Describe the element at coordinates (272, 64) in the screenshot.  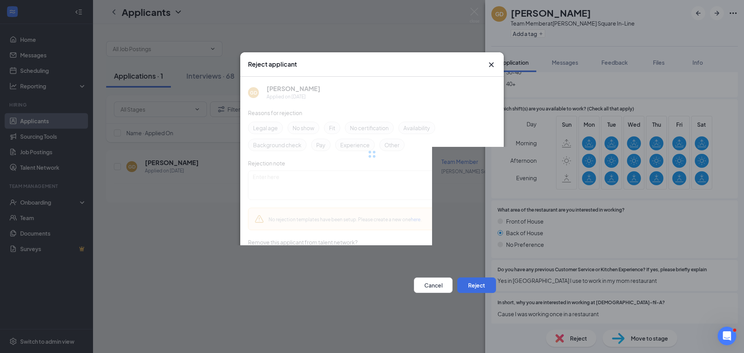
I see `h3: Reject applicant` at that location.